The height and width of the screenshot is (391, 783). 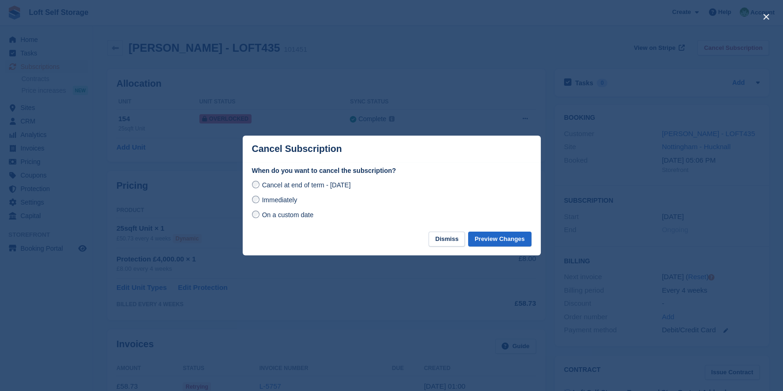 What do you see at coordinates (297, 149) in the screenshot?
I see `p: Cancel Subscription` at bounding box center [297, 149].